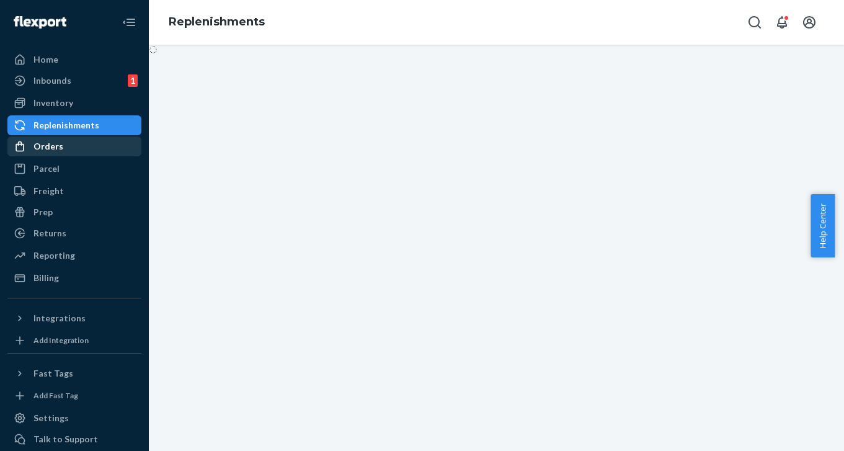 This screenshot has height=451, width=844. I want to click on a: Orders, so click(74, 146).